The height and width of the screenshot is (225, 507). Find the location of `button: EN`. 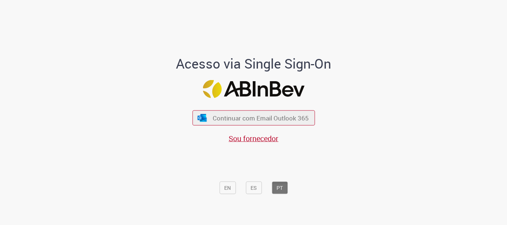

button: EN is located at coordinates (227, 188).